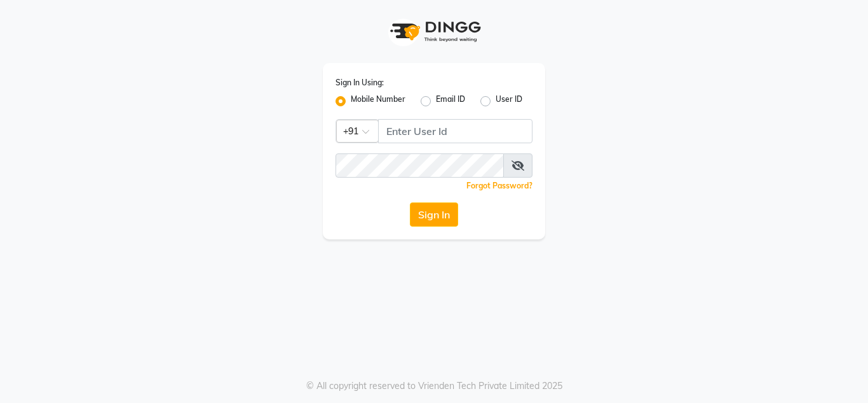 This screenshot has height=403, width=868. I want to click on img: logo1.svg, so click(434, 31).